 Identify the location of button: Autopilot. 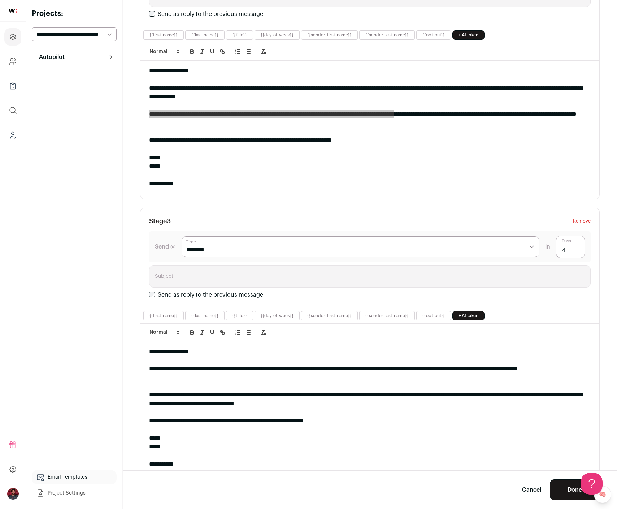
(74, 57).